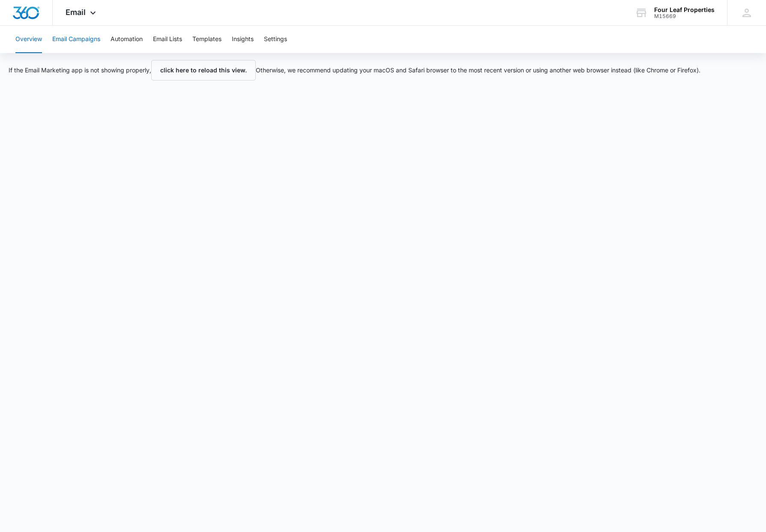 This screenshot has height=532, width=766. I want to click on button: Settings, so click(275, 40).